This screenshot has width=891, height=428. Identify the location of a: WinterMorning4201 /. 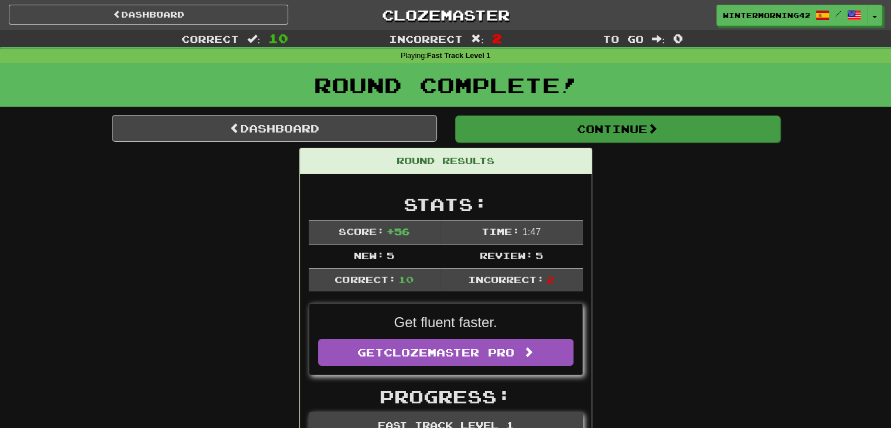
(792, 15).